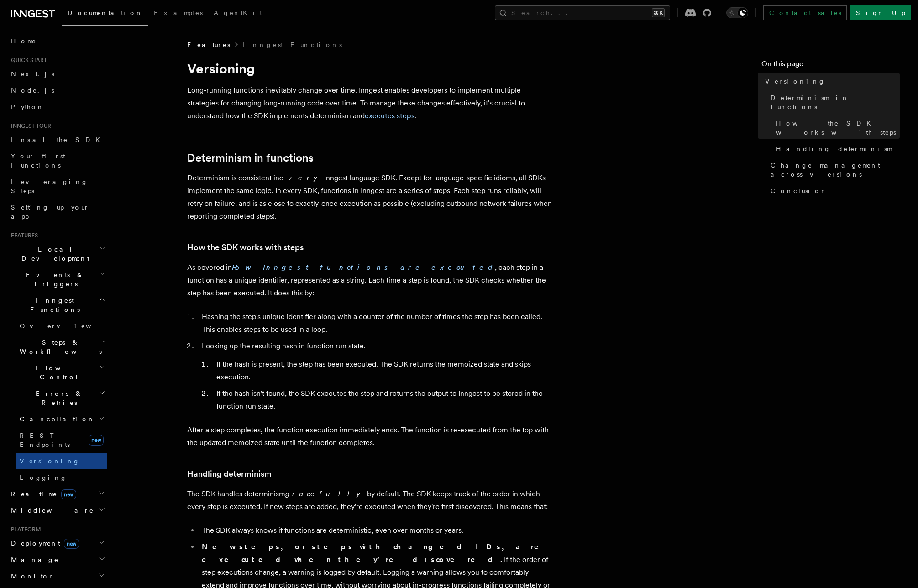 This screenshot has height=588, width=918. What do you see at coordinates (55, 419) in the screenshot?
I see `span: Cancellation` at bounding box center [55, 419].